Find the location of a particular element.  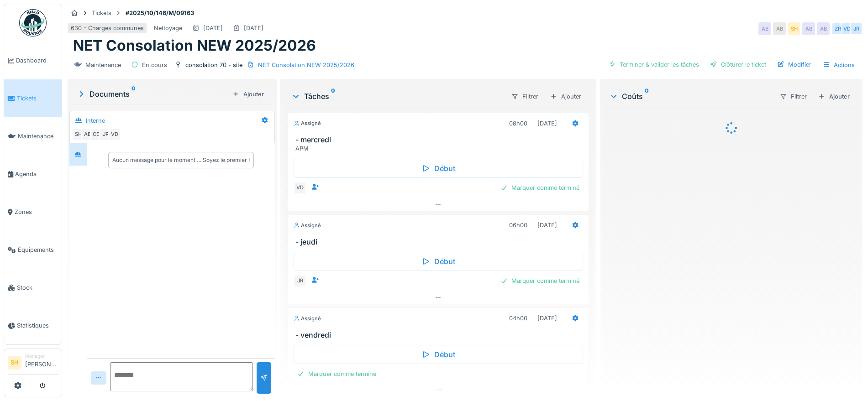

img: Badge_color-CXgf-gQk.svg is located at coordinates (33, 23).